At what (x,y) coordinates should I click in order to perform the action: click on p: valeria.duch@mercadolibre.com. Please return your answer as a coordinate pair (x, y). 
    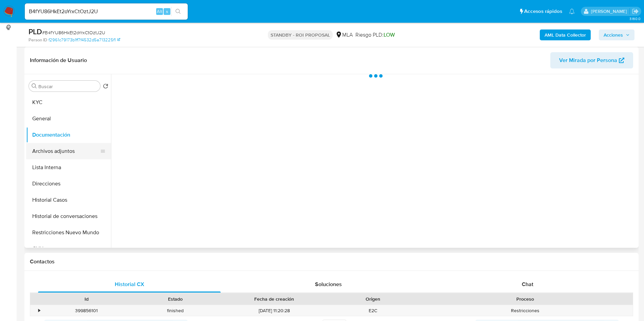
    Looking at the image, I should click on (610, 11).